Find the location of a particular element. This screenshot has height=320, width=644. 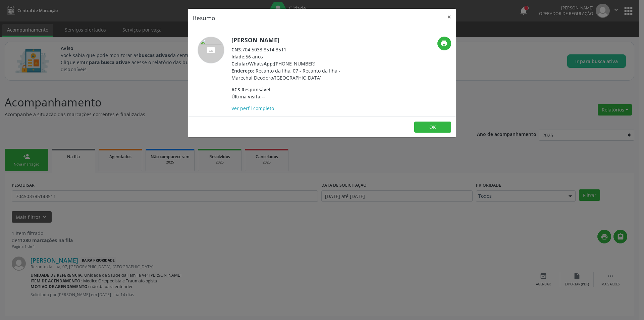

img: accompaniment is located at coordinates (211, 50).